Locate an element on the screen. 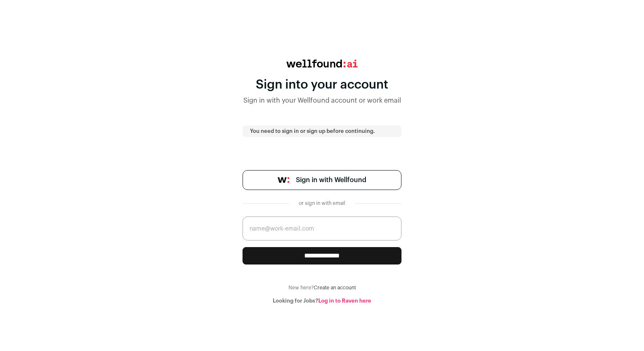  div: Looking for Jobs? is located at coordinates (322, 301).